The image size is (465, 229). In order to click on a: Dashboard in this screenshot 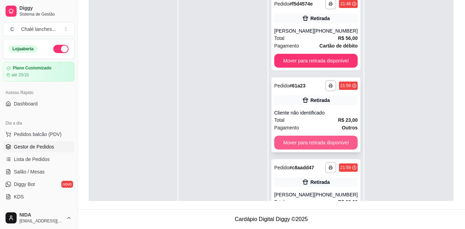, I will do `click(38, 104)`.